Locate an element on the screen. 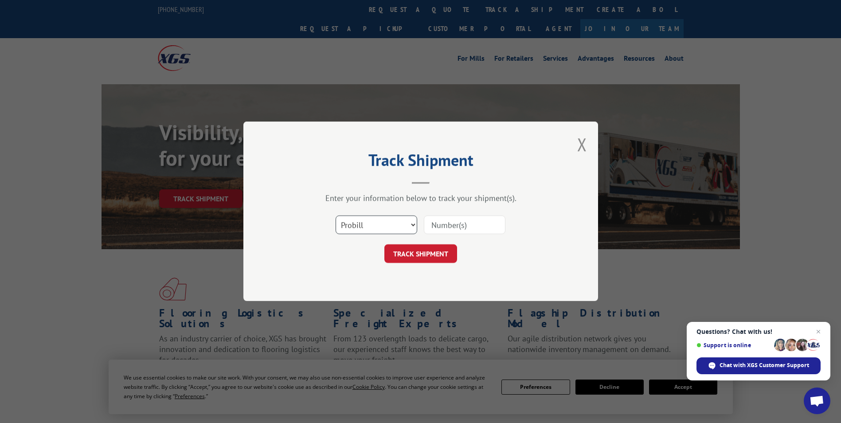  span: Support is online is located at coordinates (733, 345).